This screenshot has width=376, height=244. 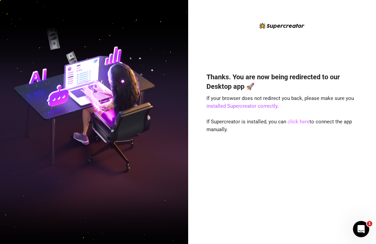 I want to click on img: logo-BBDzfeDw.svg, so click(x=282, y=26).